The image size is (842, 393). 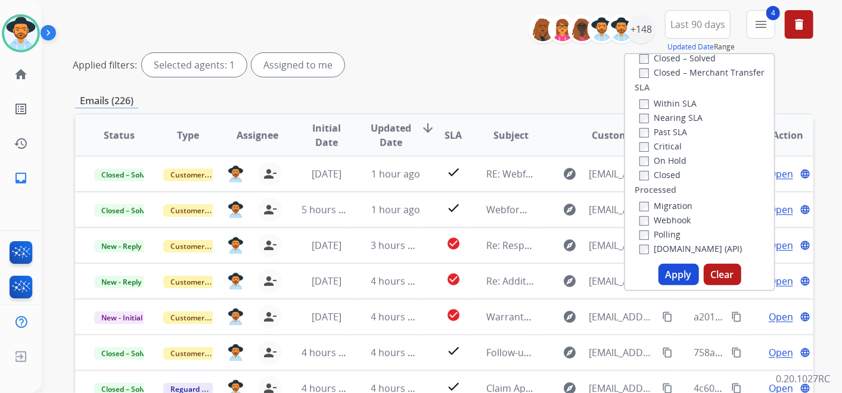 I want to click on input: Past SLA, so click(x=644, y=133).